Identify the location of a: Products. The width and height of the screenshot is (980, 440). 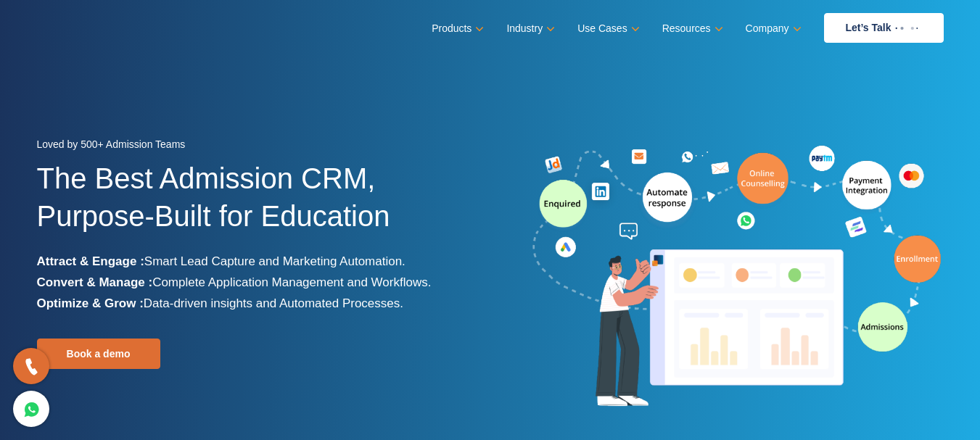
(456, 28).